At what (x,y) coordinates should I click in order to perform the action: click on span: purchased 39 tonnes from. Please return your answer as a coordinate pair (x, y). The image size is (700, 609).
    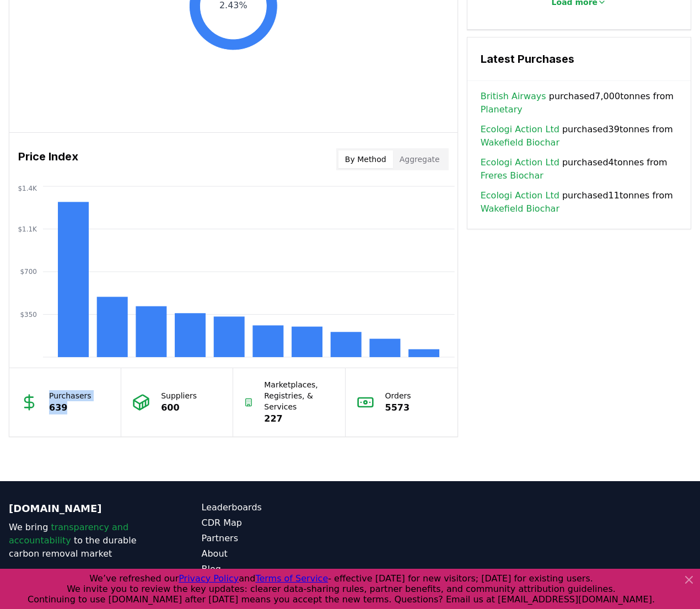
    Looking at the image, I should click on (579, 136).